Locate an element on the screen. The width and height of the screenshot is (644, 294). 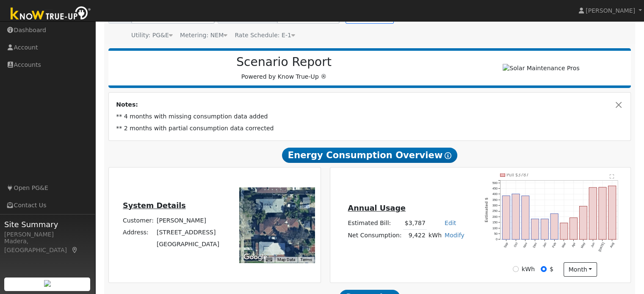
text: Feb is located at coordinates (554, 245).